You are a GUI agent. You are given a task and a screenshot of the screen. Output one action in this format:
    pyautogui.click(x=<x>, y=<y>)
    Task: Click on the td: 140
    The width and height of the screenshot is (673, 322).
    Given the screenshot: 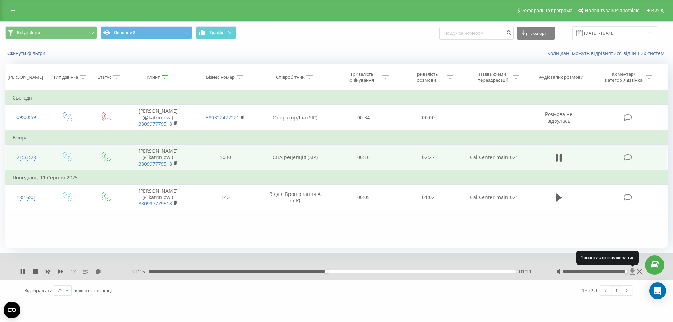 What is the action you would take?
    pyautogui.click(x=225, y=197)
    